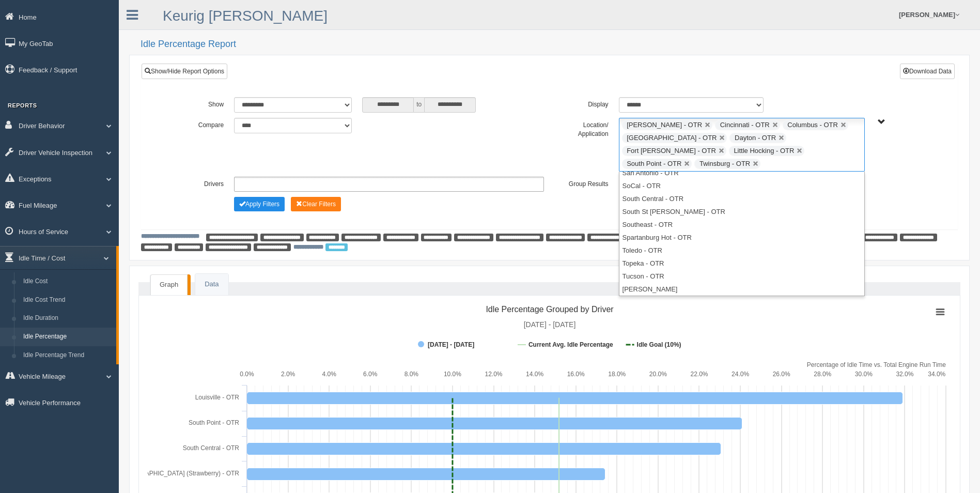 The width and height of the screenshot is (980, 493). I want to click on label: Group Results, so click(582, 183).